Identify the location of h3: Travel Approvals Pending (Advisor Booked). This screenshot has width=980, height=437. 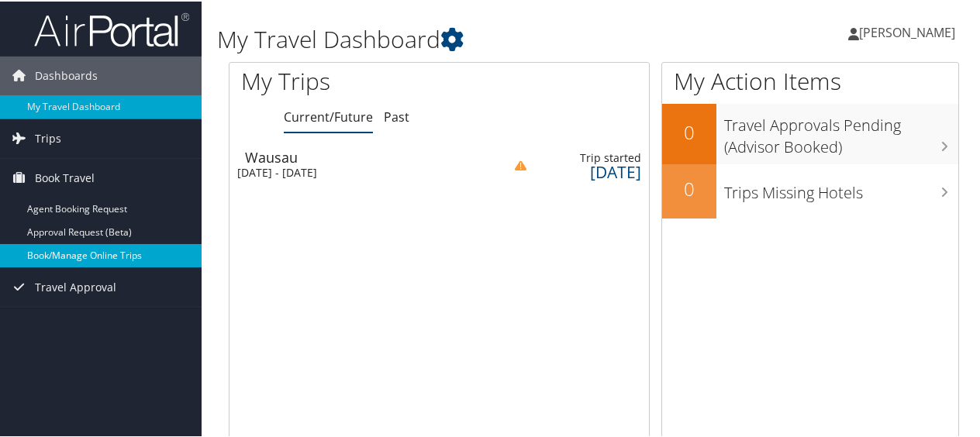
(842, 131).